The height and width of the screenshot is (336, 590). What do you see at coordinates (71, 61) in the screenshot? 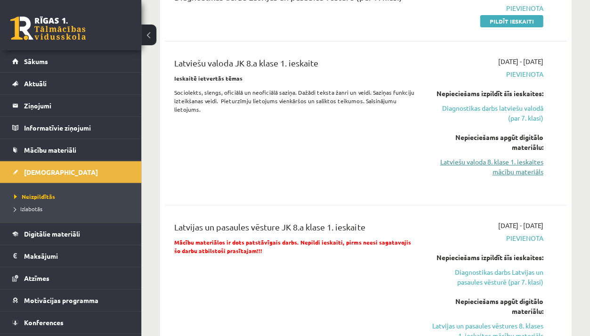
I see `a: Sākums` at bounding box center [71, 61].